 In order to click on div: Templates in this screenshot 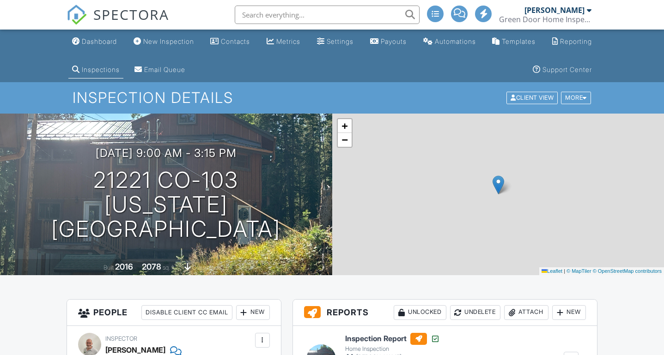, I will do `click(518, 41)`.